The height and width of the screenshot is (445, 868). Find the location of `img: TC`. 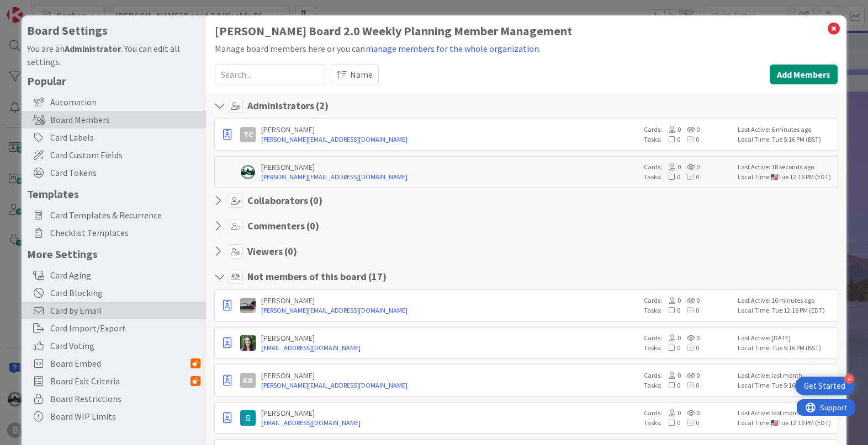

img: TC is located at coordinates (248, 172).